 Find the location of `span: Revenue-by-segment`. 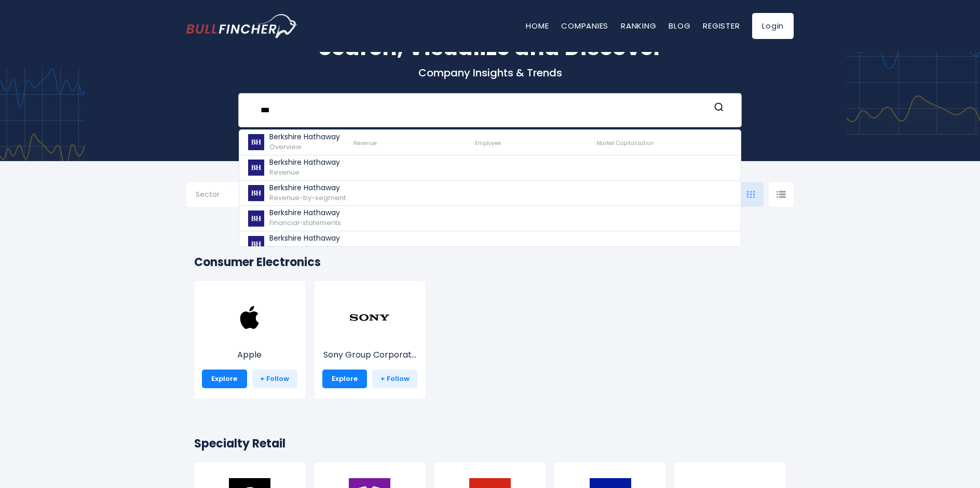

span: Revenue-by-segment is located at coordinates (308, 197).